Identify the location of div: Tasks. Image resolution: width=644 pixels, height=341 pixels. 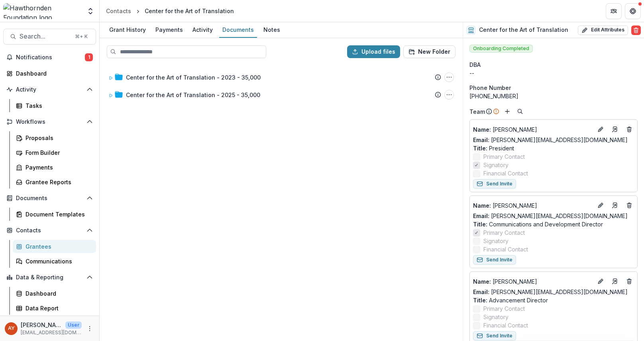
(57, 106).